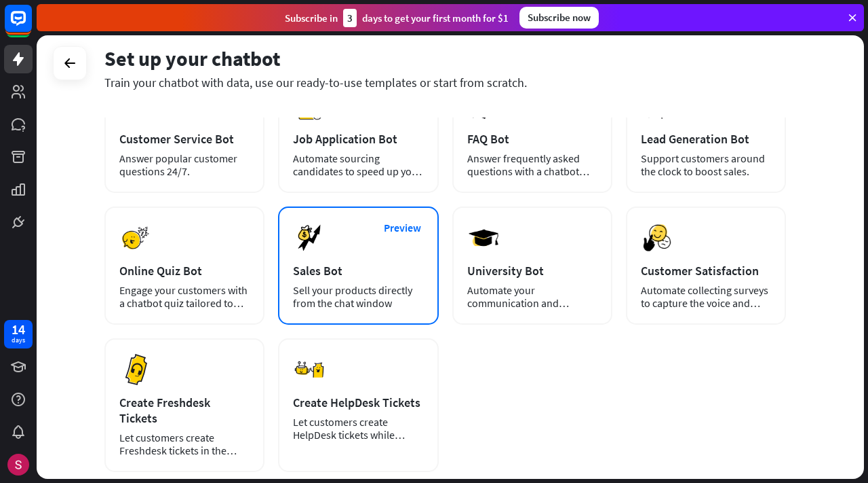  Describe the element at coordinates (706, 138) in the screenshot. I see `div: Lead Generation Bot` at that location.